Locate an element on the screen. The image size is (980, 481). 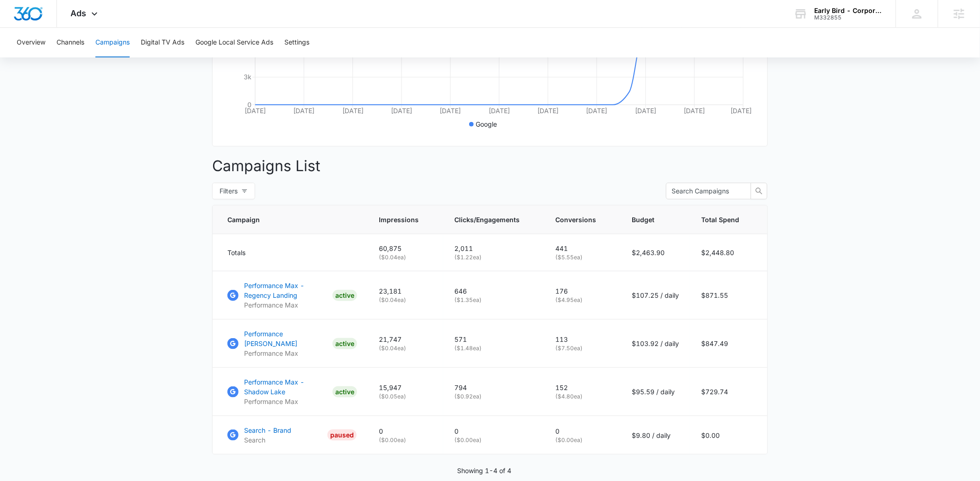
button: search is located at coordinates (759, 191).